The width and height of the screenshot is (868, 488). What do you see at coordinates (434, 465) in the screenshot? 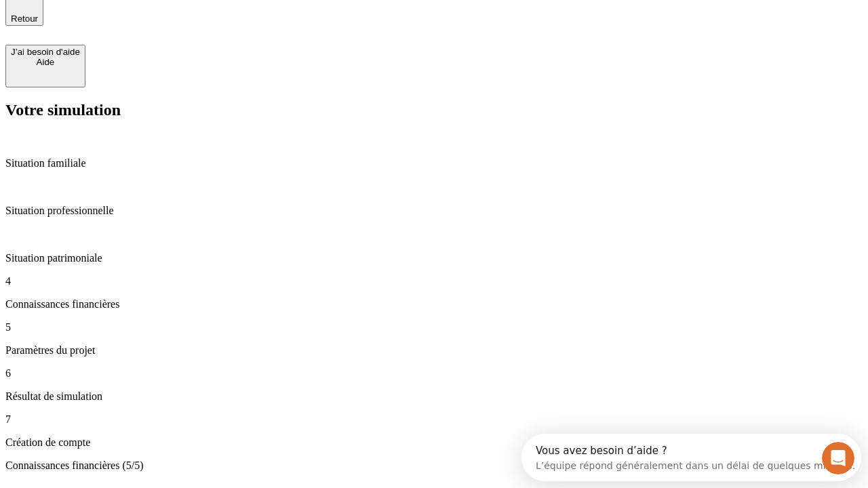
I see `p: Connaissances financières (5/5)` at bounding box center [434, 465].